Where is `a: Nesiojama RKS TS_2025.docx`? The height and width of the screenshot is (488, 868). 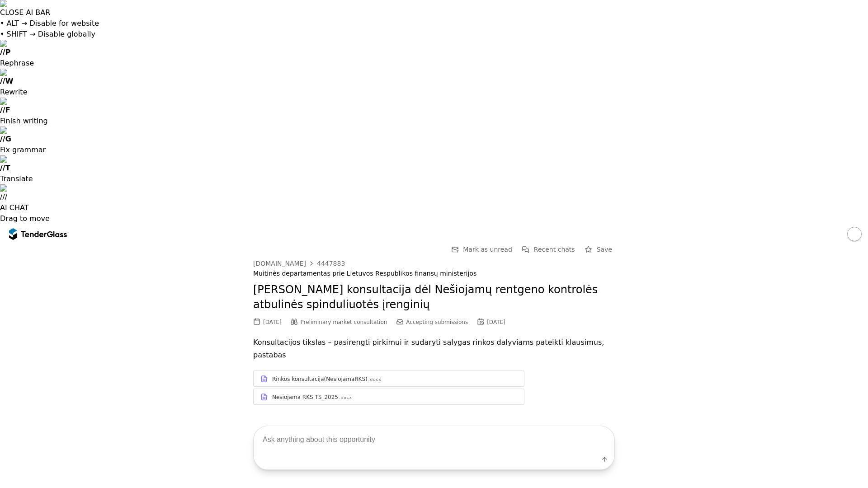 a: Nesiojama RKS TS_2025.docx is located at coordinates (389, 397).